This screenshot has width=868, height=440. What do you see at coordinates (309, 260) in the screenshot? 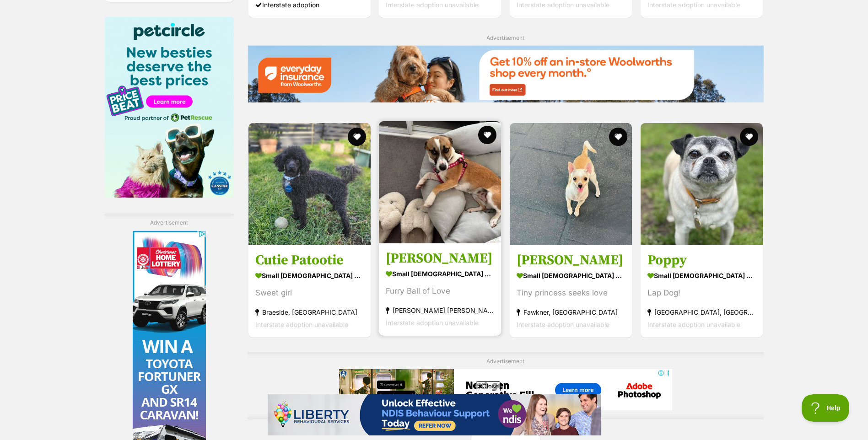
I see `h3: Cutie Patootie` at bounding box center [309, 260].